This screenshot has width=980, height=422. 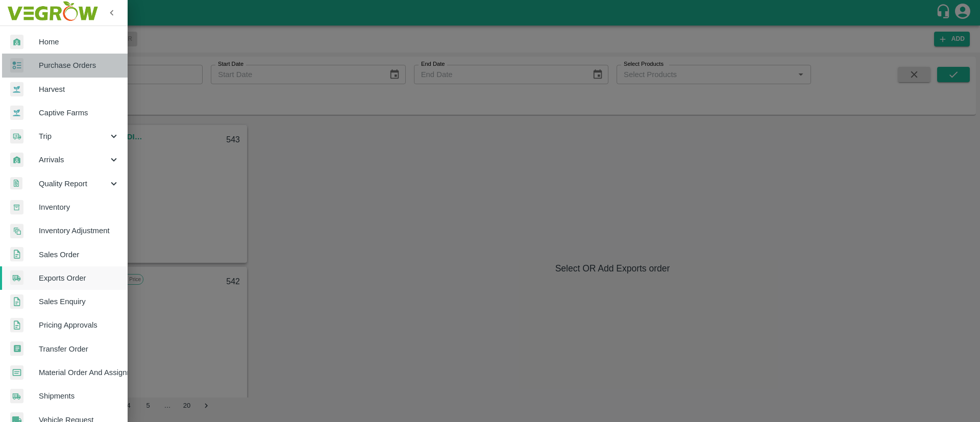 I want to click on span: Quality Report, so click(x=73, y=183).